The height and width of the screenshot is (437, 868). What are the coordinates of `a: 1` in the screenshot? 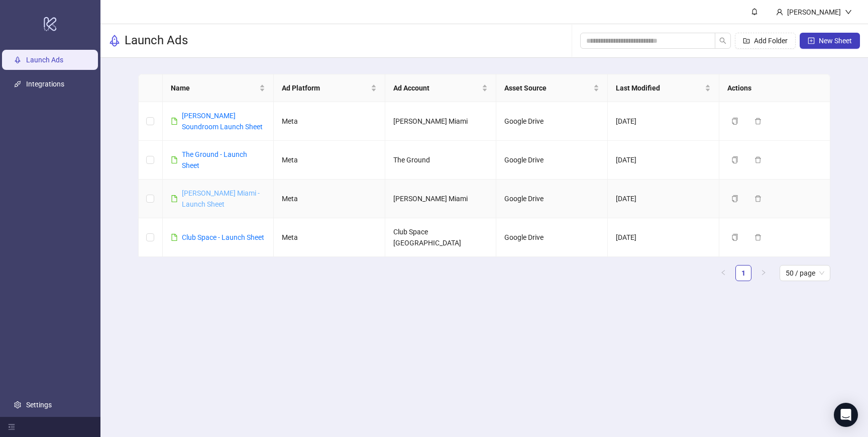 It's located at (744, 273).